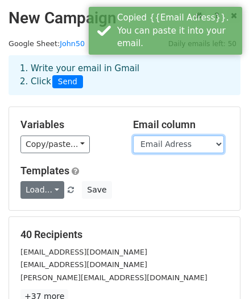 The image size is (249, 299). Describe the element at coordinates (221, 271) in the screenshot. I see `div: Chat Widget` at that location.